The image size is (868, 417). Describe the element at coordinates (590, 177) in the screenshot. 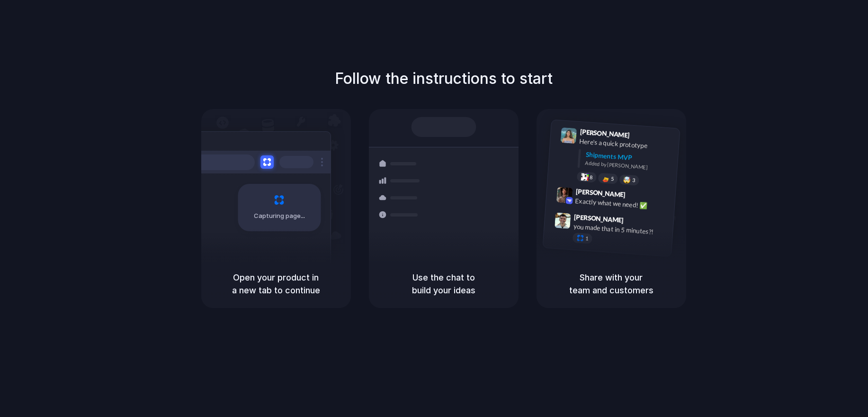

I see `span: 8` at that location.